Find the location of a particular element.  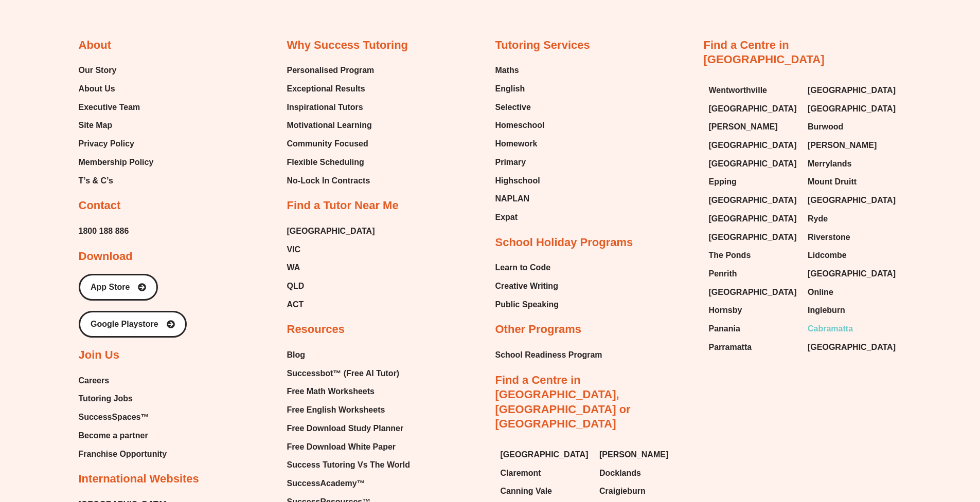

a: Canning Vale is located at coordinates (544, 491).